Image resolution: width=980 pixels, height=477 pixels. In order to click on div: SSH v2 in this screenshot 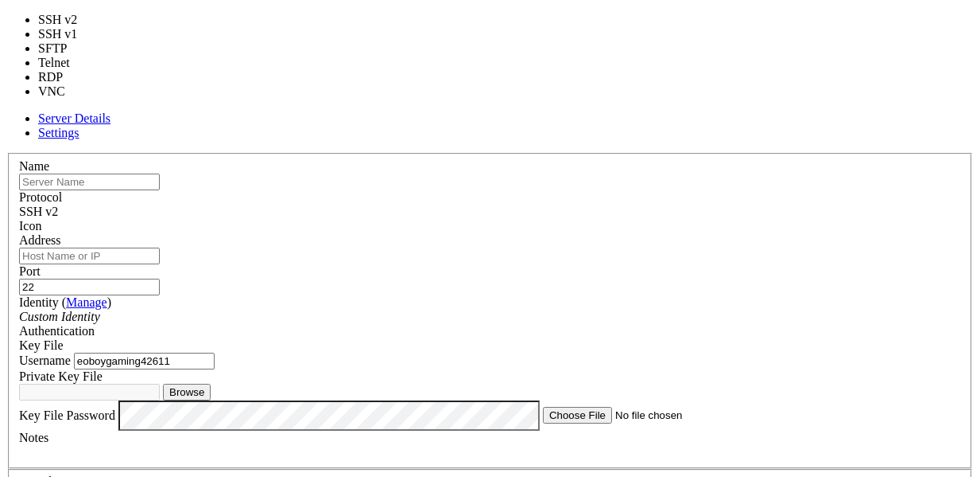, I will do `click(490, 211)`.